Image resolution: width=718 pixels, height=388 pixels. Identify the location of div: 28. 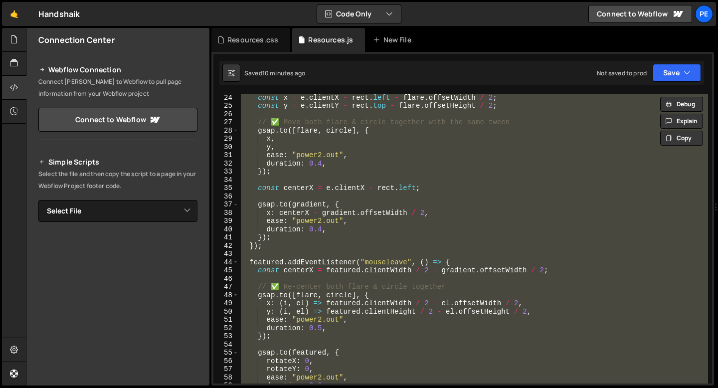
(226, 131).